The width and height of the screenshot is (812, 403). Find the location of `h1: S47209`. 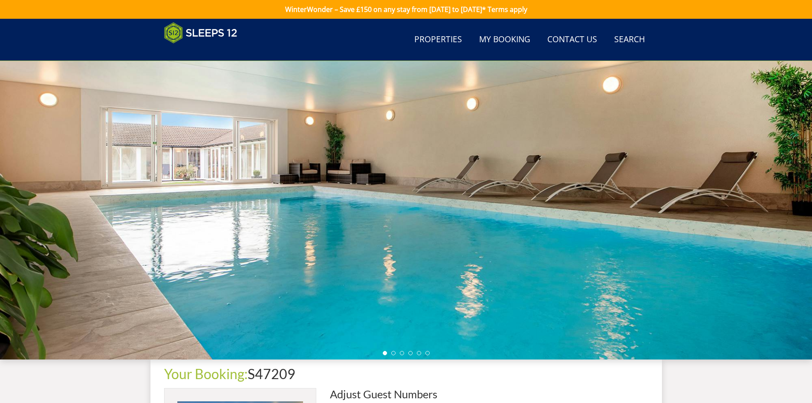

h1: S47209 is located at coordinates (406, 374).